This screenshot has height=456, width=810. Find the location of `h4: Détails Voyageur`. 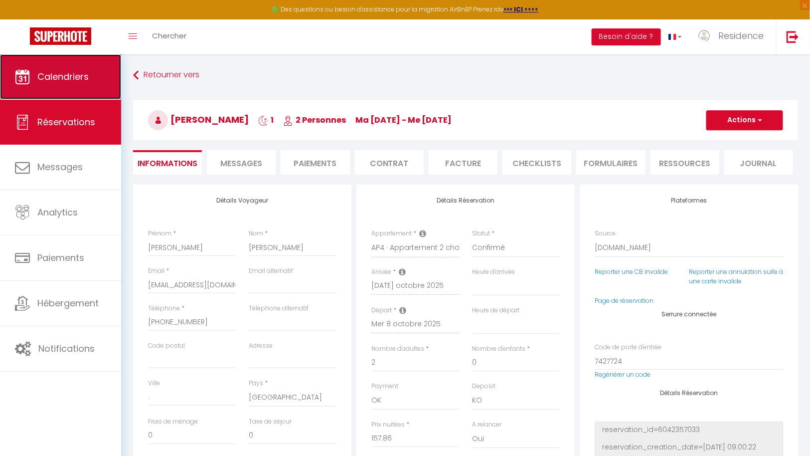

h4: Détails Voyageur is located at coordinates (242, 200).